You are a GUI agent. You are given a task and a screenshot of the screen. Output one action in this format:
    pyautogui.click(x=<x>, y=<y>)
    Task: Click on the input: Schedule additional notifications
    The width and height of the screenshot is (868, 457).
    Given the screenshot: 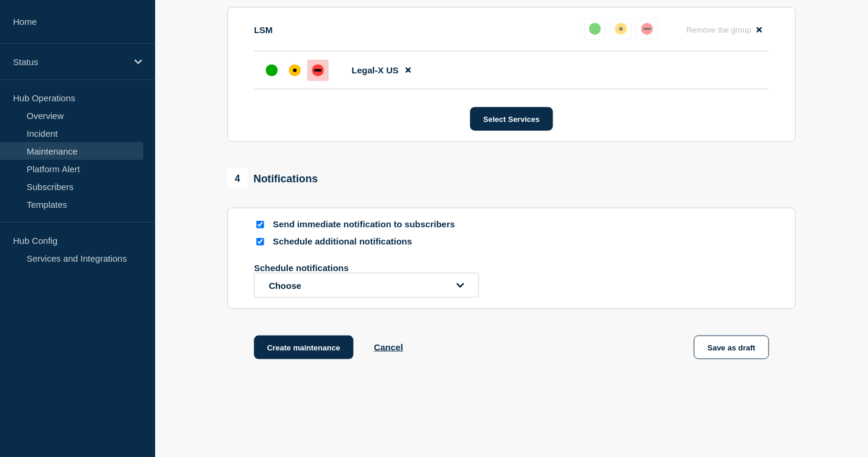 What is the action you would take?
    pyautogui.click(x=260, y=242)
    